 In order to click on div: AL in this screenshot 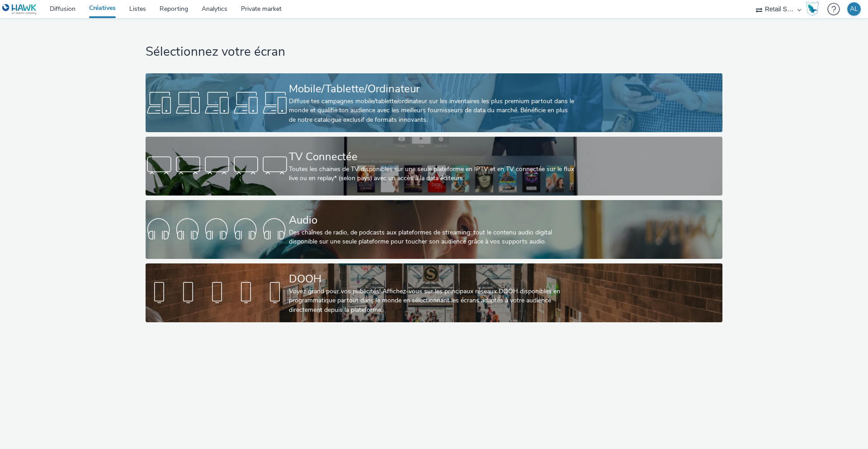, I will do `click(854, 9)`.